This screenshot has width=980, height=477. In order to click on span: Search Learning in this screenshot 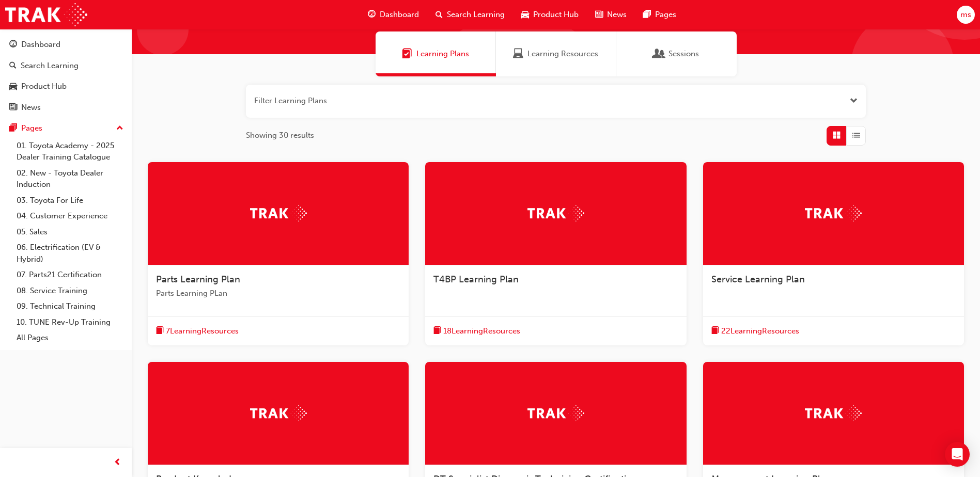, I will do `click(476, 14)`.